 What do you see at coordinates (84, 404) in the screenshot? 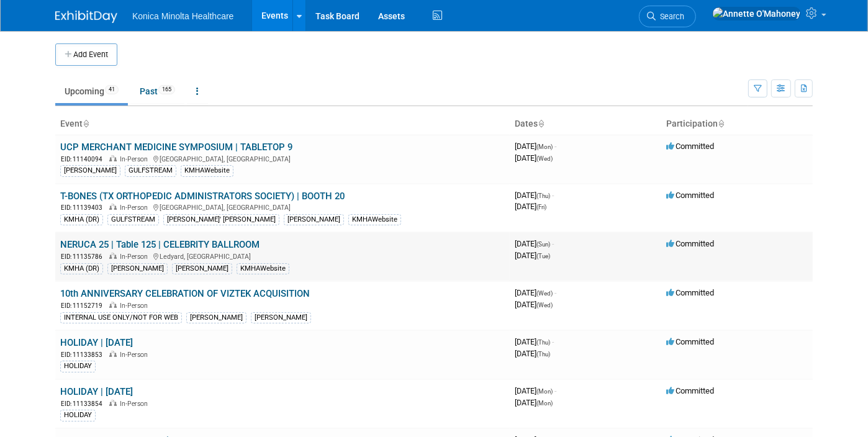
I see `span: EID: 11133854` at bounding box center [84, 404].